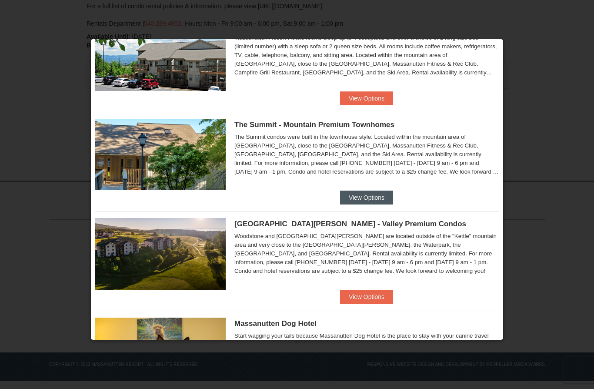  I want to click on span: The Summit - Mountain Premium Townhomes, so click(314, 124).